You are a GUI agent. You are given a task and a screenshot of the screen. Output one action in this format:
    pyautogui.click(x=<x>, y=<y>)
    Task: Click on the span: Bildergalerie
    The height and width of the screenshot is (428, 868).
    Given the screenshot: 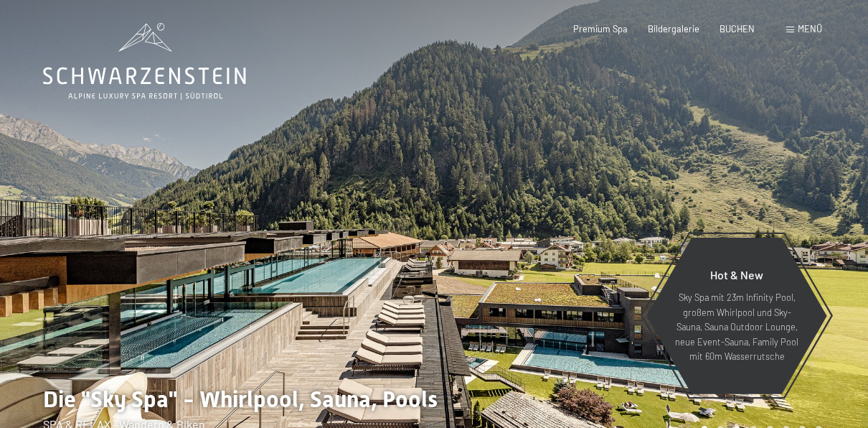 What is the action you would take?
    pyautogui.click(x=674, y=29)
    